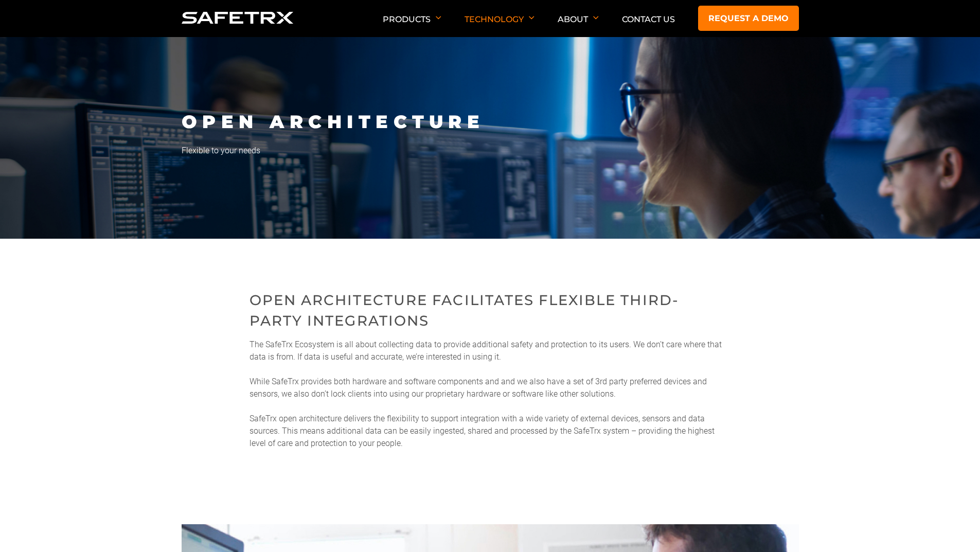 Image resolution: width=980 pixels, height=552 pixels. What do you see at coordinates (490, 151) in the screenshot?
I see `p: Flexible to your needs` at bounding box center [490, 151].